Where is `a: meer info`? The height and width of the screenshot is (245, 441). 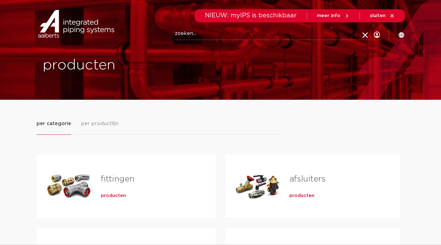
a: meer info is located at coordinates (333, 16).